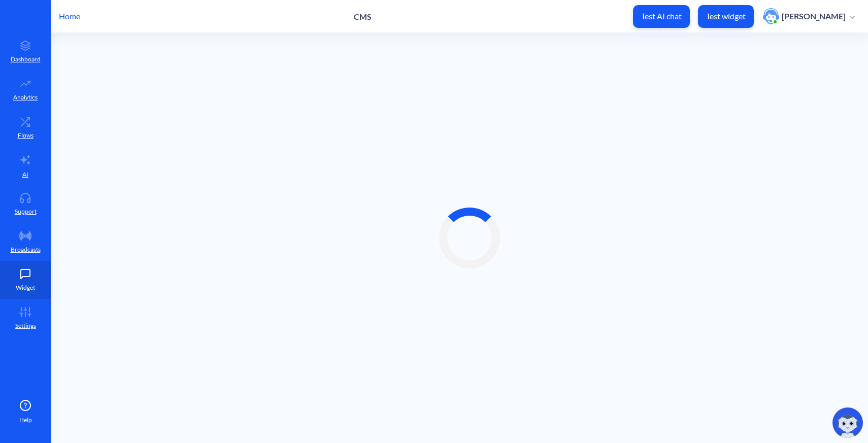 This screenshot has width=868, height=443. Describe the element at coordinates (26, 288) in the screenshot. I see `p: Widget` at that location.